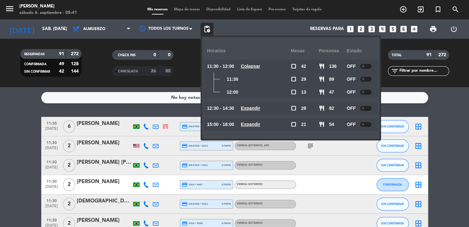 Image resolution: width=469 pixels, height=227 pixels. What do you see at coordinates (157, 9) in the screenshot?
I see `span: Mis reservas` at bounding box center [157, 9].